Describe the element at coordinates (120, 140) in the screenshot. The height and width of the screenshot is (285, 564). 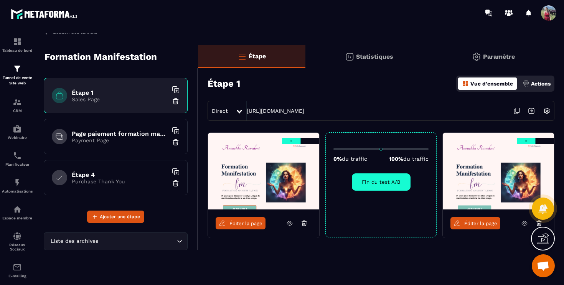
I see `p: Payment Page` at that location.